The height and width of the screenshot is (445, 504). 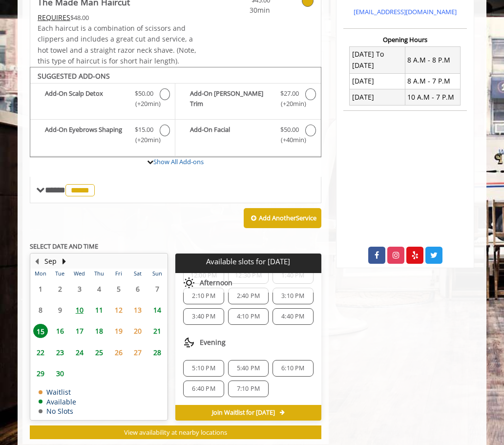 What do you see at coordinates (213, 342) in the screenshot?
I see `span: Evening` at bounding box center [213, 342].